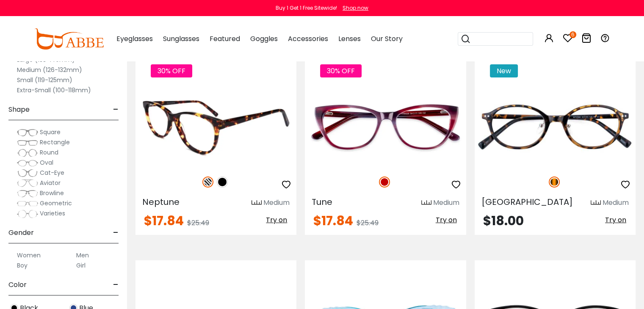 The image size is (644, 309). What do you see at coordinates (27, 183) in the screenshot?
I see `img: Aviator.png` at bounding box center [27, 183].